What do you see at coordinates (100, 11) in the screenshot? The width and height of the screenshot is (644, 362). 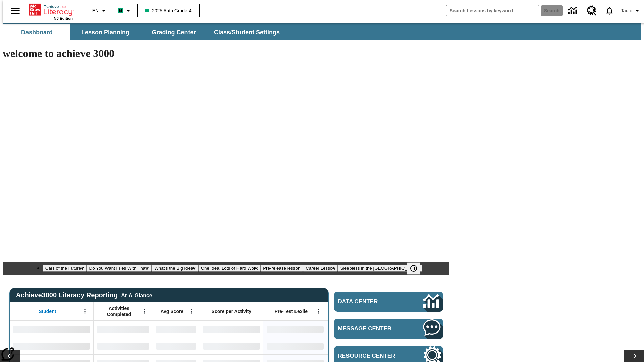 I see `button: Language: EN, Select a language` at bounding box center [100, 11].